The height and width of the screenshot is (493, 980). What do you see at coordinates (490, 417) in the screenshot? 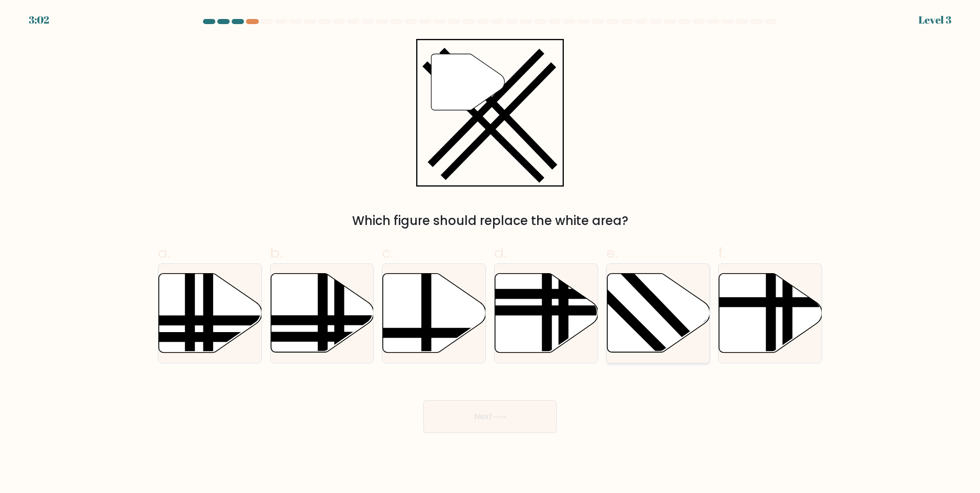
I see `button: Next` at bounding box center [490, 417].